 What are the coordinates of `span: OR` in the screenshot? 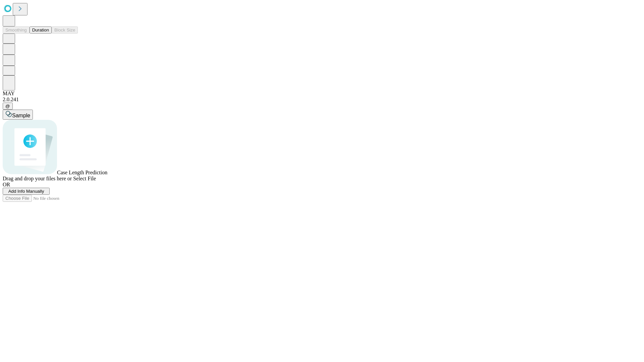 It's located at (6, 185).